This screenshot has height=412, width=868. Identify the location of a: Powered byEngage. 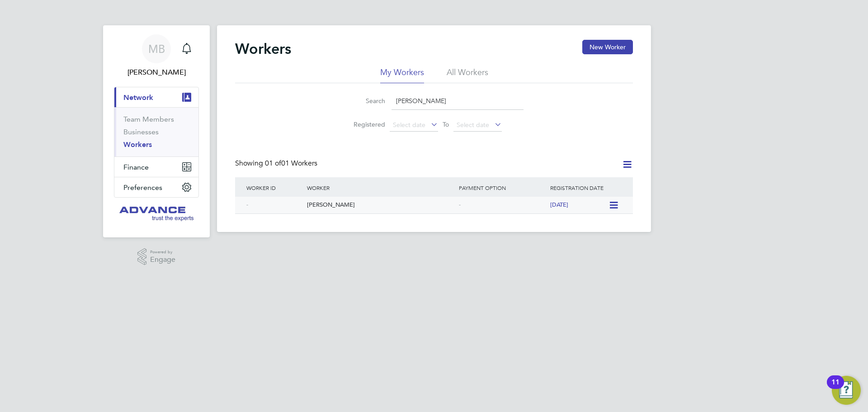
(156, 257).